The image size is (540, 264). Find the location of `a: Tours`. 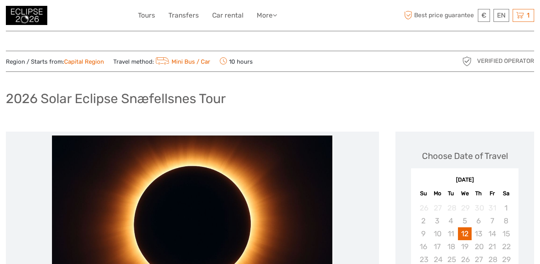

a: Tours is located at coordinates (147, 15).